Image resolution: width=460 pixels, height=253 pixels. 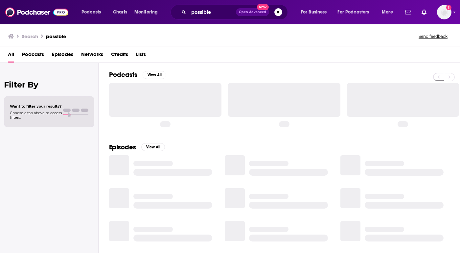 I want to click on a: Credits, so click(x=120, y=56).